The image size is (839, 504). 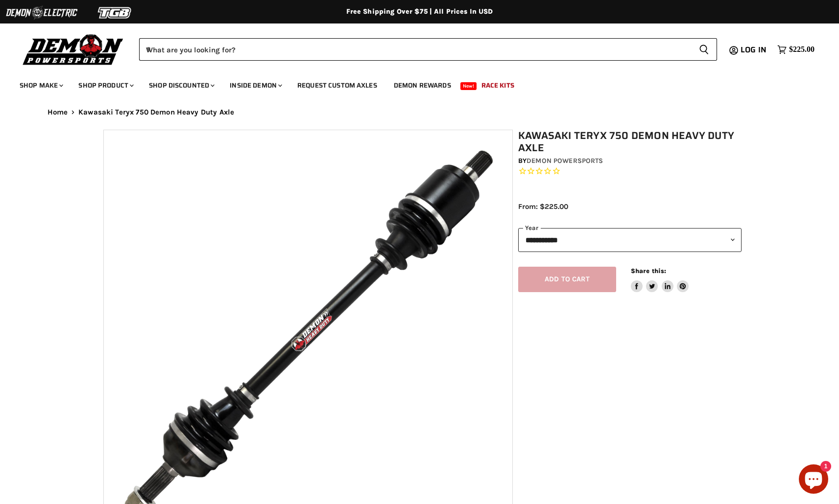 I want to click on a: Shop Product, so click(x=105, y=85).